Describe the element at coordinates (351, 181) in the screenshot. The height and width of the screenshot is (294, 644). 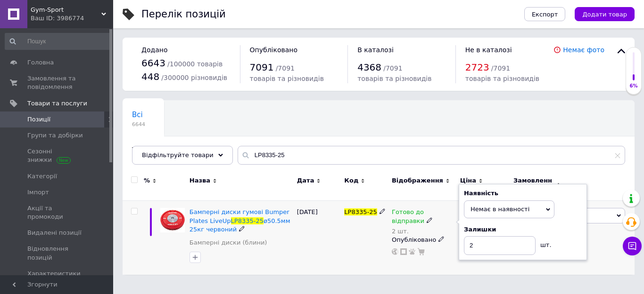
I see `span: Код` at that location.